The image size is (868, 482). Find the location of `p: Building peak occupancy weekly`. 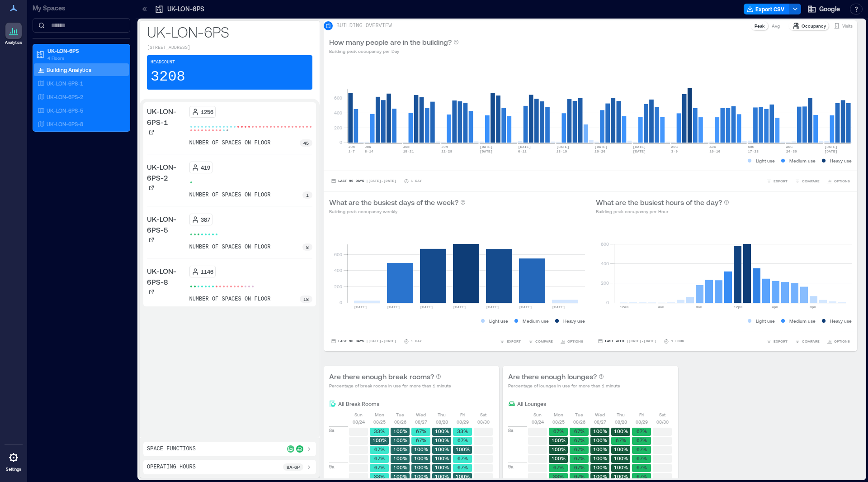

p: Building peak occupancy weekly is located at coordinates (398, 211).